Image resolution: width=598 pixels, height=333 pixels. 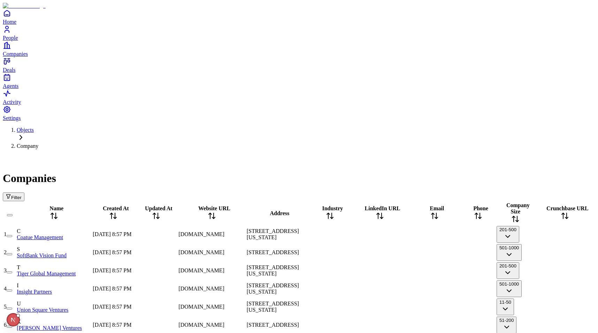 I want to click on a: Agents, so click(x=299, y=81).